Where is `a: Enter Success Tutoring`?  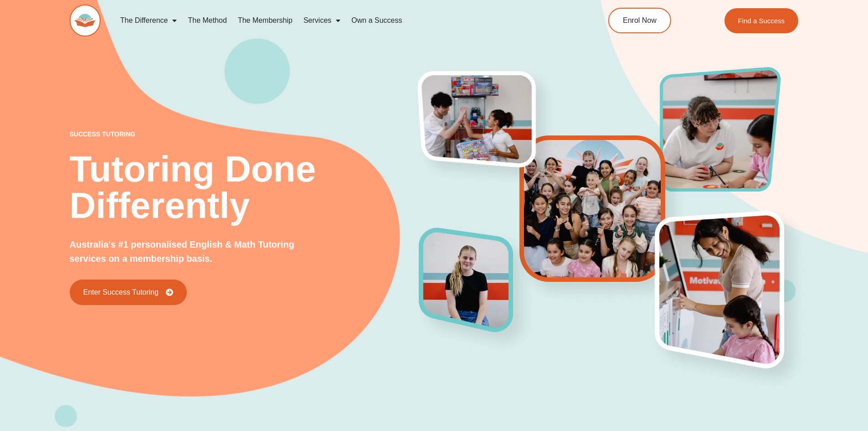
a: Enter Success Tutoring is located at coordinates (129, 292).